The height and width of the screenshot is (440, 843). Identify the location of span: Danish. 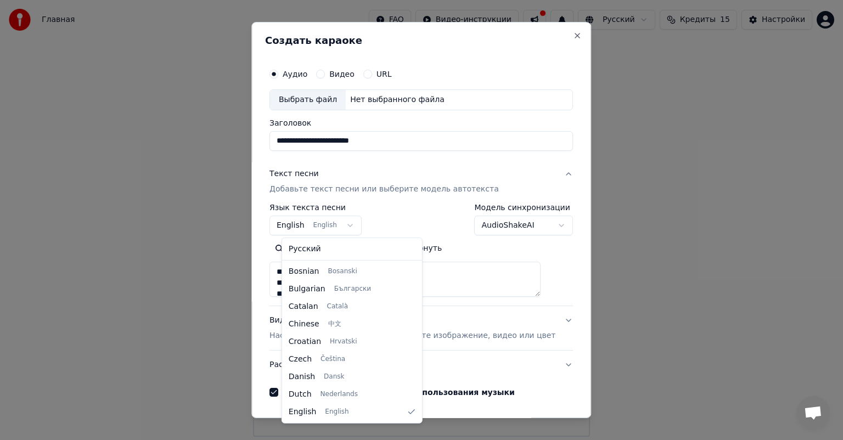
(302, 377).